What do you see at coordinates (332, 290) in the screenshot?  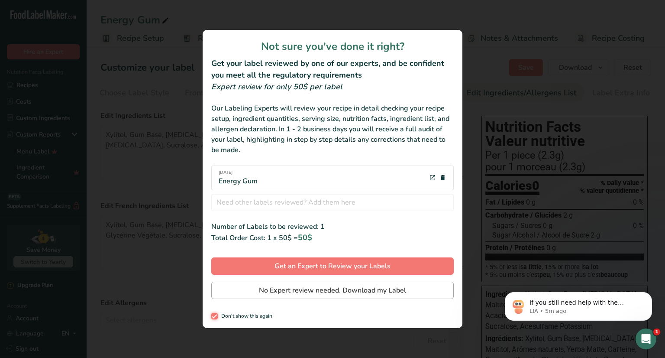 I see `span: No Expert review needed. Download my Label` at bounding box center [332, 290].